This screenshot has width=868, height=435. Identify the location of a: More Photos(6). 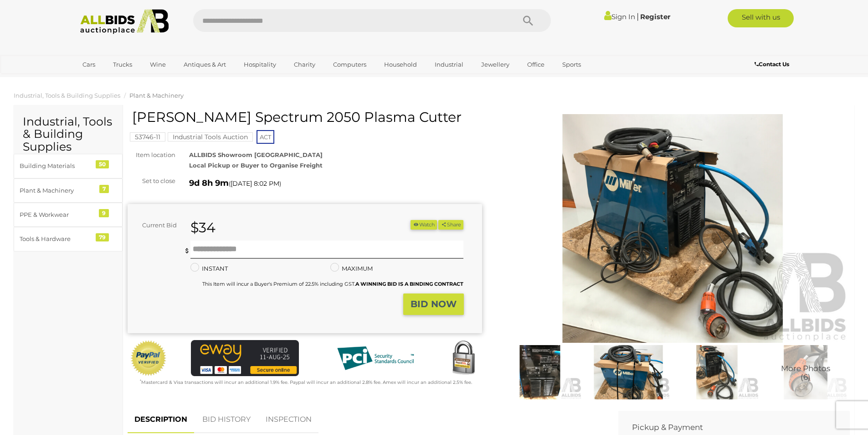
(806, 372).